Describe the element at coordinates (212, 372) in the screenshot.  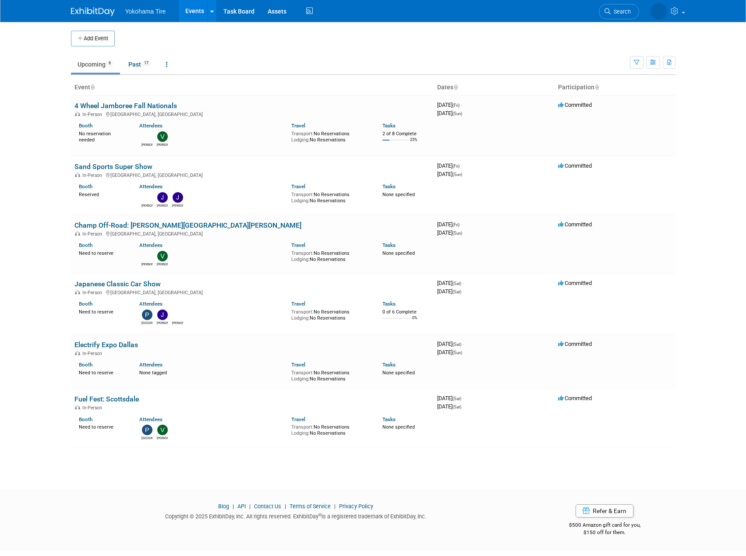
I see `div: None tagged` at that location.